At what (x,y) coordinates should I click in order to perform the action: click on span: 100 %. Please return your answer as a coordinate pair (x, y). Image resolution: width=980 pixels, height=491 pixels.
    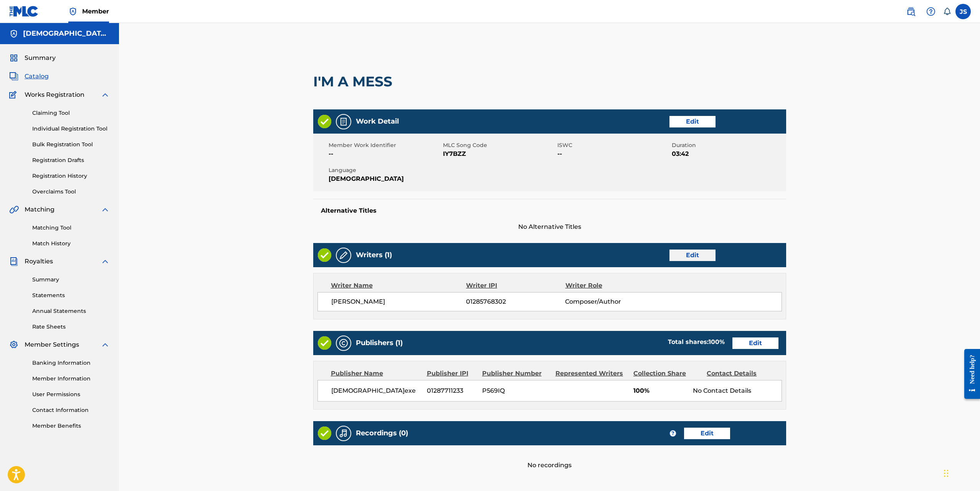
    Looking at the image, I should click on (717, 341).